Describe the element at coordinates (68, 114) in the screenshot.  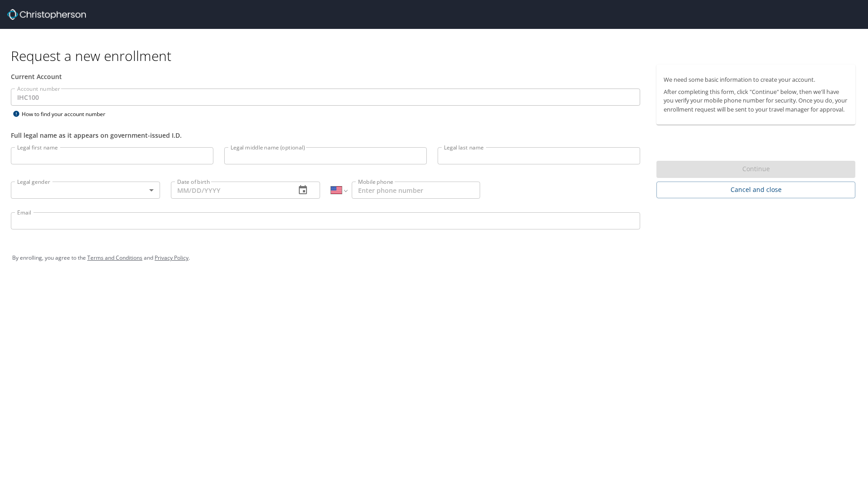
I see `div: How to find your account number` at that location.